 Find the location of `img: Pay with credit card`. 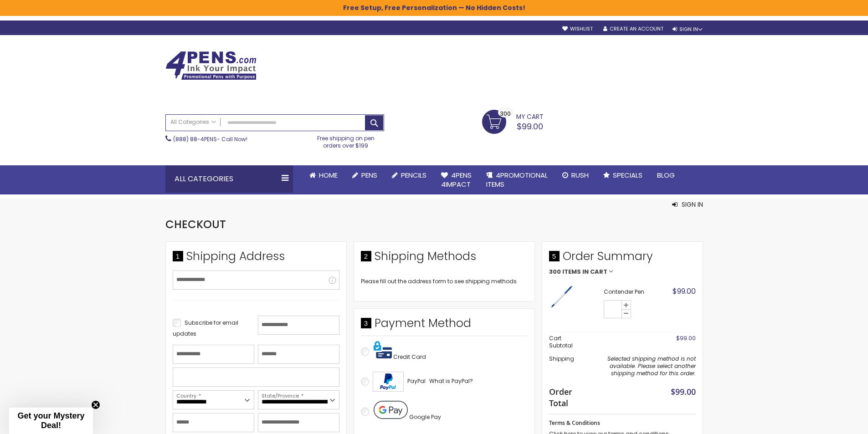

img: Pay with credit card is located at coordinates (383, 350).